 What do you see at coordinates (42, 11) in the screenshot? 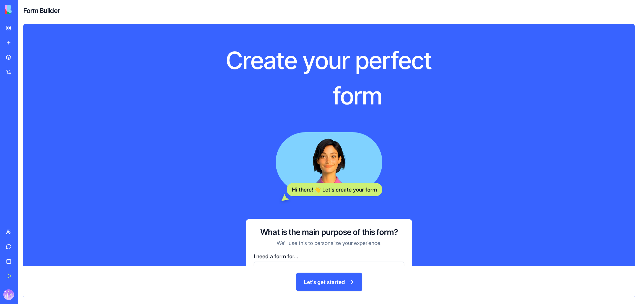
I see `h4: Form Builder` at bounding box center [42, 11].